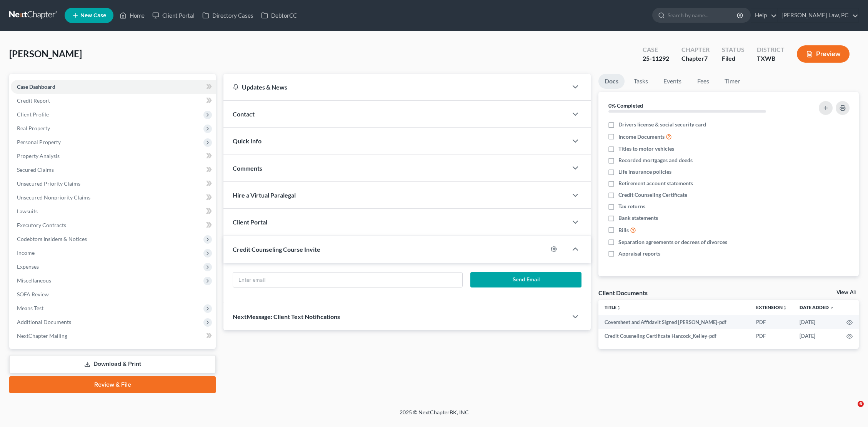 Image resolution: width=868 pixels, height=427 pixels. I want to click on a: Timer, so click(732, 81).